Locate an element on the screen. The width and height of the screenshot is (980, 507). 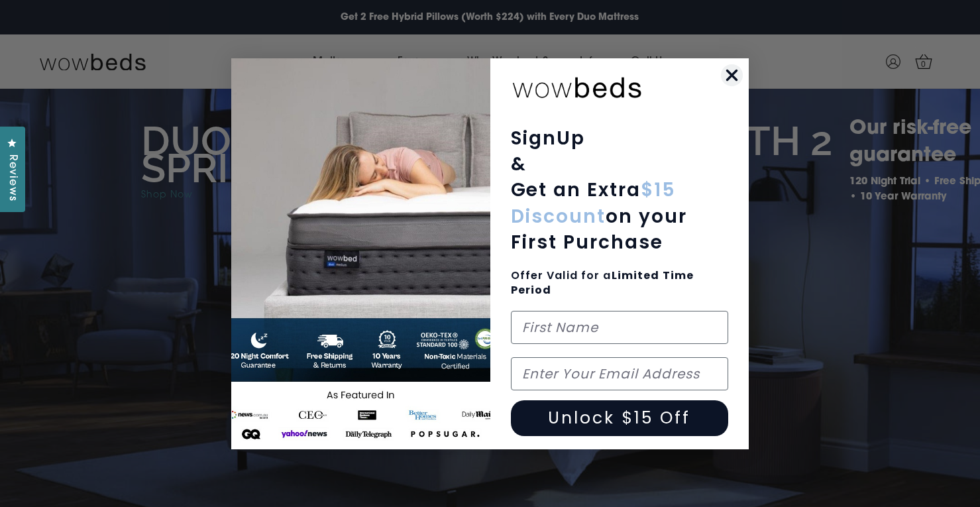
span: Get an Extra on your First Purchase is located at coordinates (598, 215).